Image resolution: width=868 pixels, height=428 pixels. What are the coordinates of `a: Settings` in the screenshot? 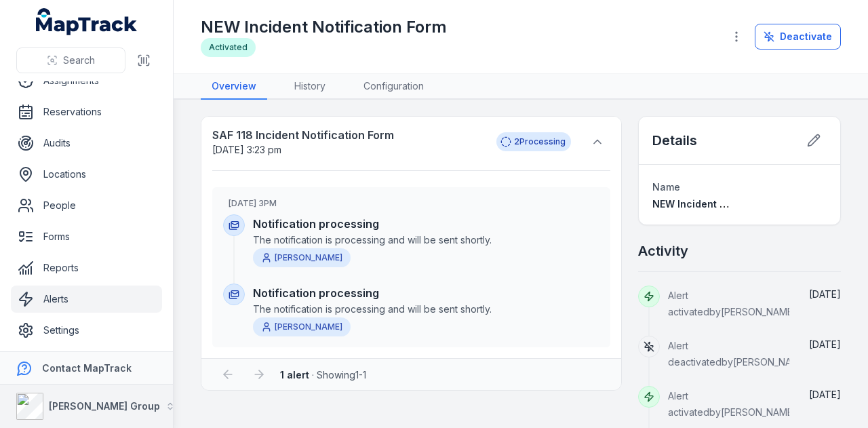 It's located at (86, 331).